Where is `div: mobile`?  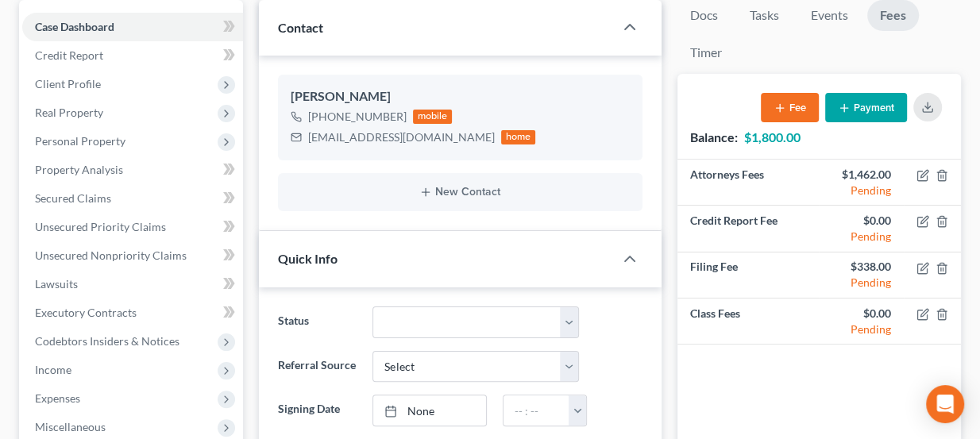
div: mobile is located at coordinates (432, 117).